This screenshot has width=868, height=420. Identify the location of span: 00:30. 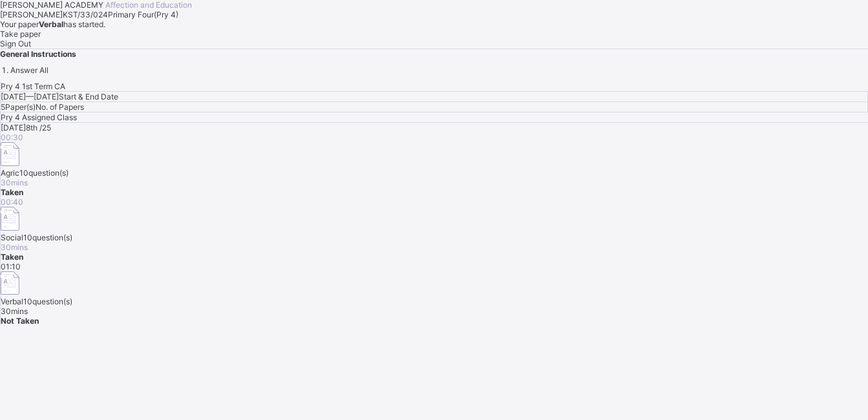
(12, 137).